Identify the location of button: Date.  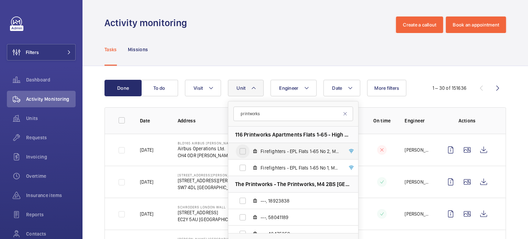
(342, 88).